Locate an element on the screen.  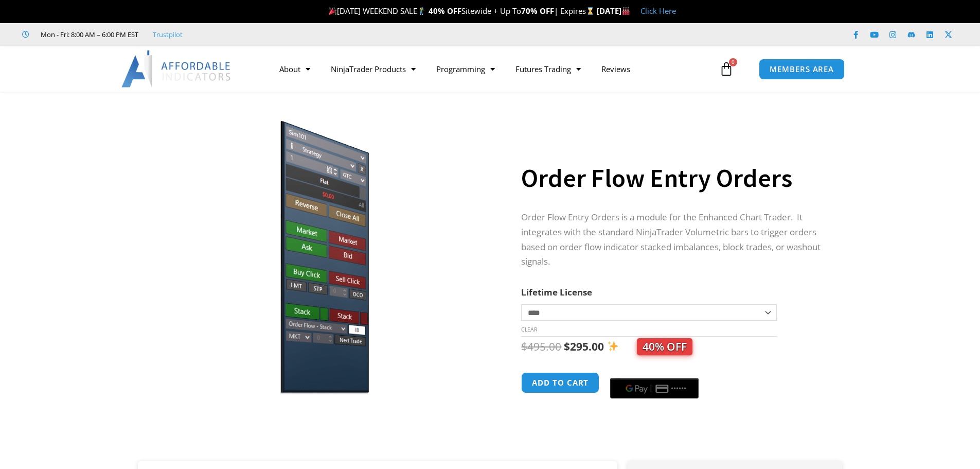
strong: 40% OFF is located at coordinates (445, 11).